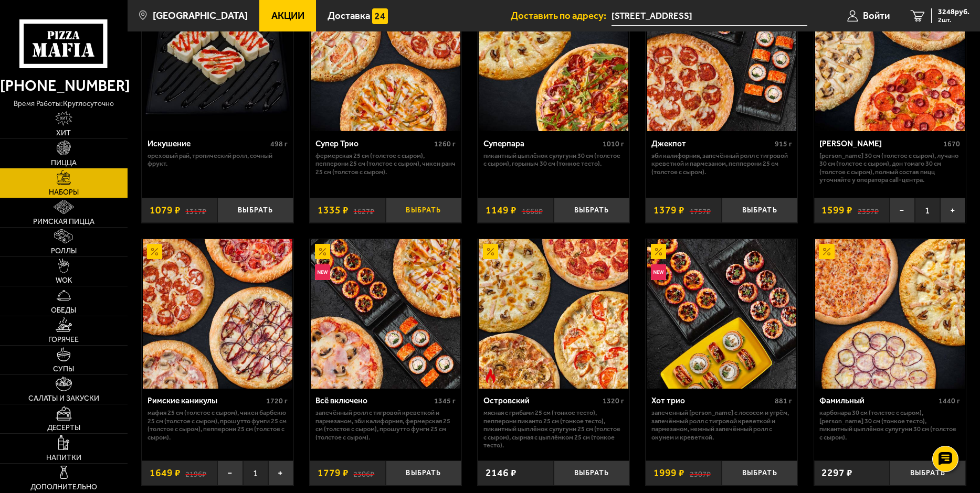  I want to click on img: Всё включено, so click(385, 314).